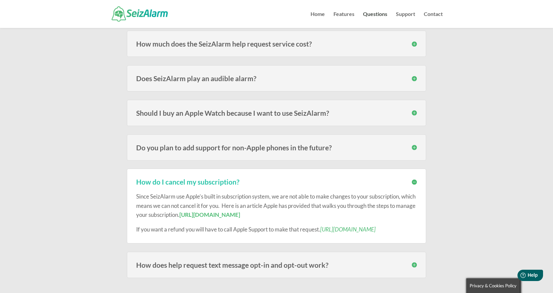  I want to click on h3: Should I buy an Apple Watch because I want to use SeizAlarm?, so click(277, 113).